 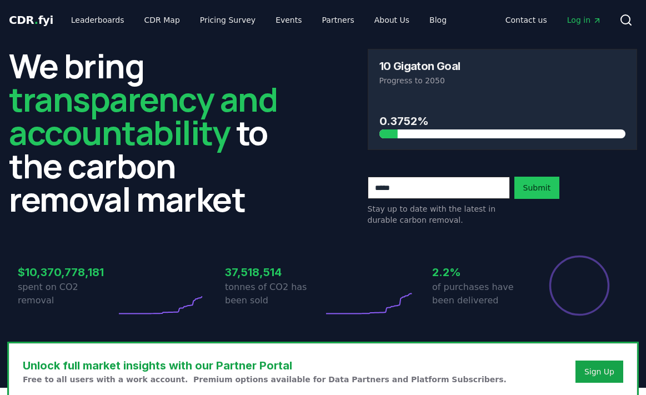 I want to click on span: Log in, so click(x=584, y=20).